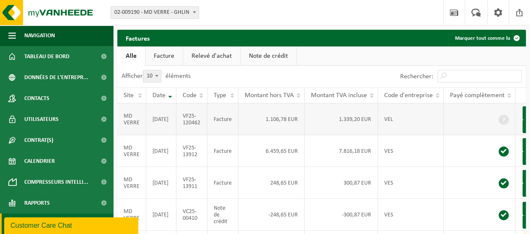  I want to click on span: Payé complètement, so click(477, 95).